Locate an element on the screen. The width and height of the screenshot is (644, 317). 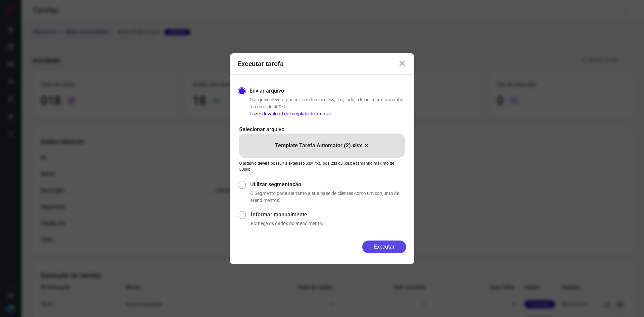
p: Template Tarefa Automator (2).xlsx is located at coordinates (318, 145).